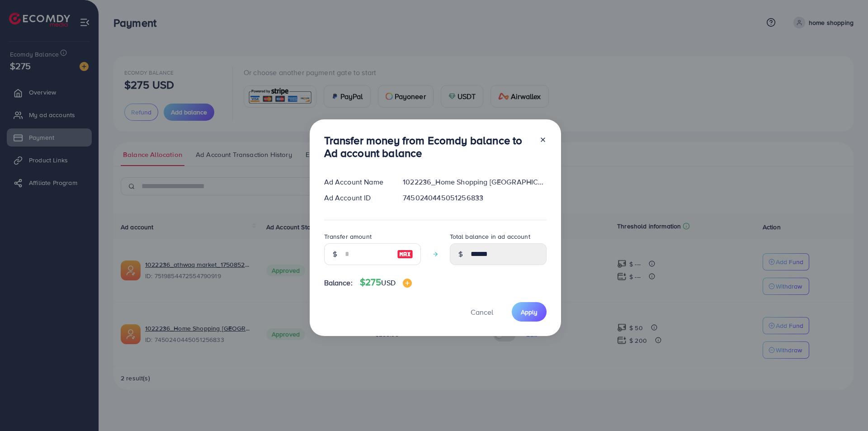 The image size is (868, 431). I want to click on label: Total balance in ad account, so click(490, 236).